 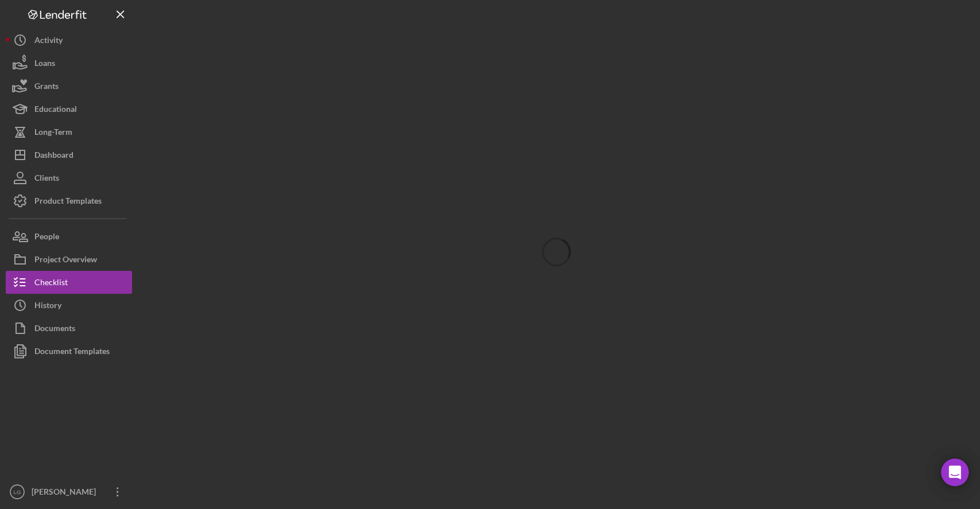 I want to click on div: Document Templates, so click(x=72, y=352).